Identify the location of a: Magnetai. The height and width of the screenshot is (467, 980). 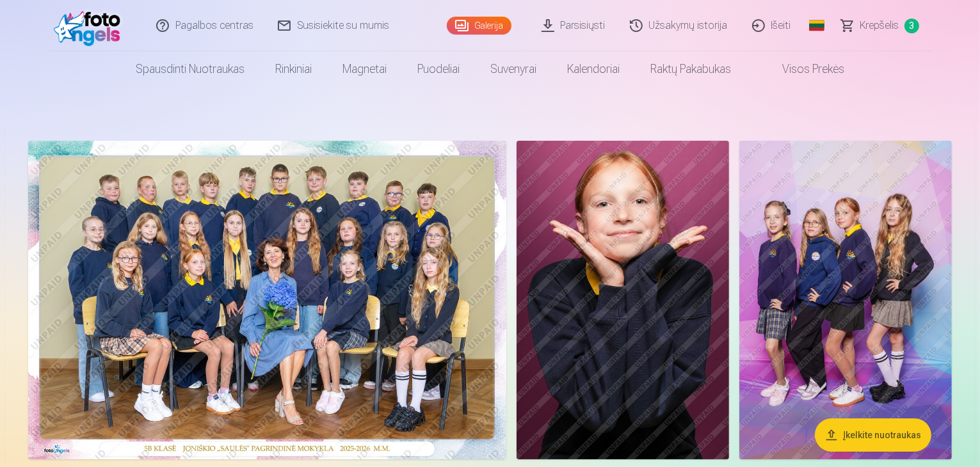
(364, 69).